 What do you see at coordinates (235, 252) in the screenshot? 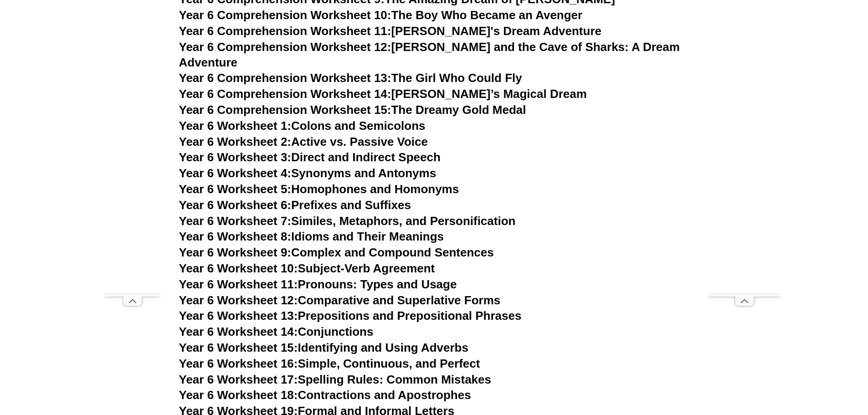
I see `span: Year 6 Worksheet 9:` at bounding box center [235, 252].